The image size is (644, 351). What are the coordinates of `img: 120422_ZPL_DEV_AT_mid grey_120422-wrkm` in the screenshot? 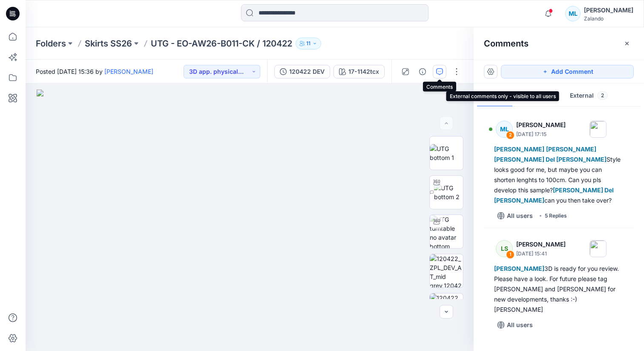 It's located at (446, 271).